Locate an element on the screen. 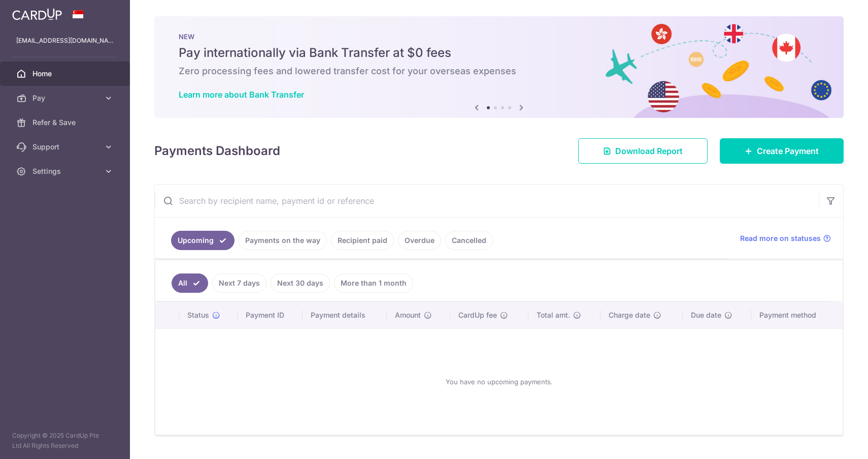 The height and width of the screenshot is (459, 868). h6: Zero processing fees and lowered transfer cost for your overseas expenses is located at coordinates (499, 71).